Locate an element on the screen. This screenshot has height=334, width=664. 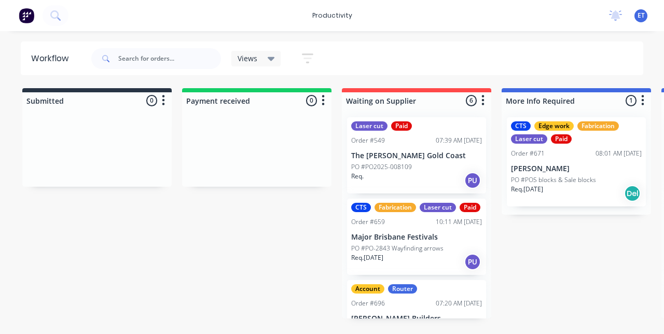
span: Views is located at coordinates (247, 58).